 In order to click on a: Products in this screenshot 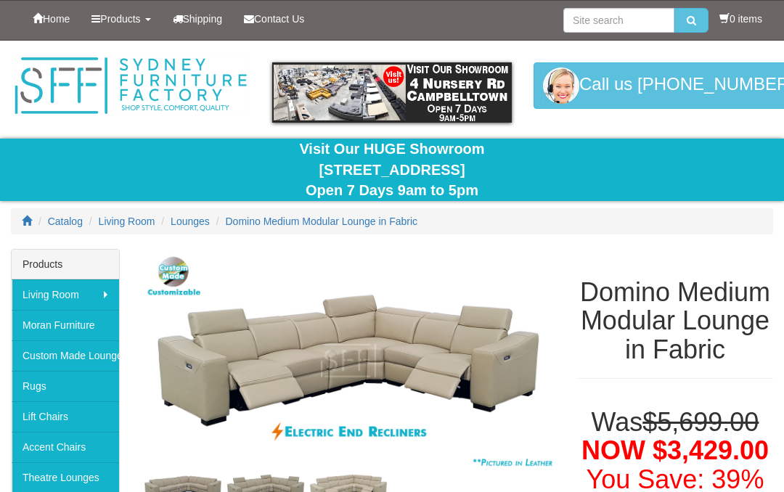, I will do `click(121, 19)`.